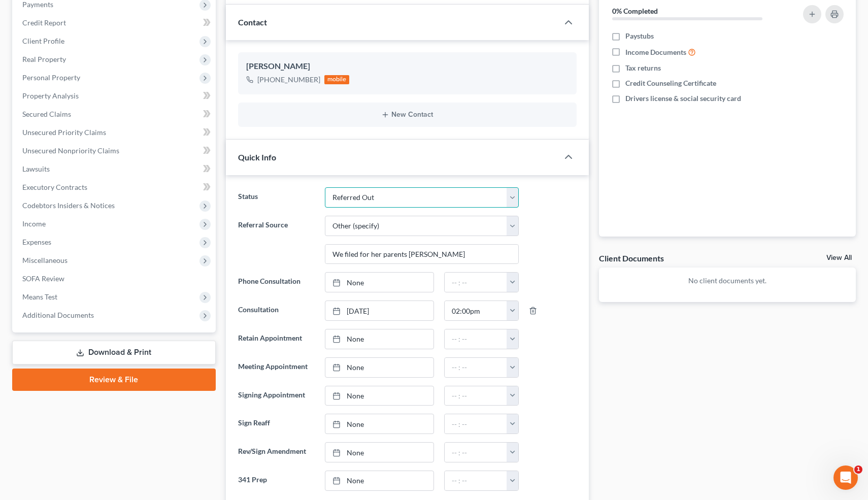  What do you see at coordinates (55, 187) in the screenshot?
I see `span: Executory Contracts` at bounding box center [55, 187].